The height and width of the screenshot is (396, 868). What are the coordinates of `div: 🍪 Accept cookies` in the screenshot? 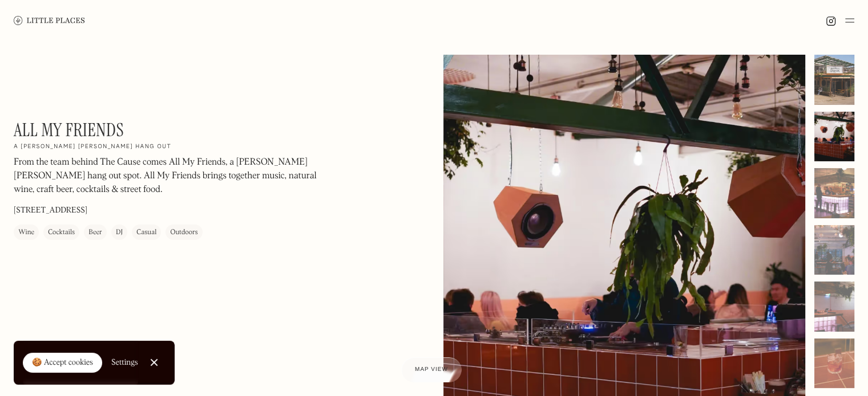 It's located at (62, 364).